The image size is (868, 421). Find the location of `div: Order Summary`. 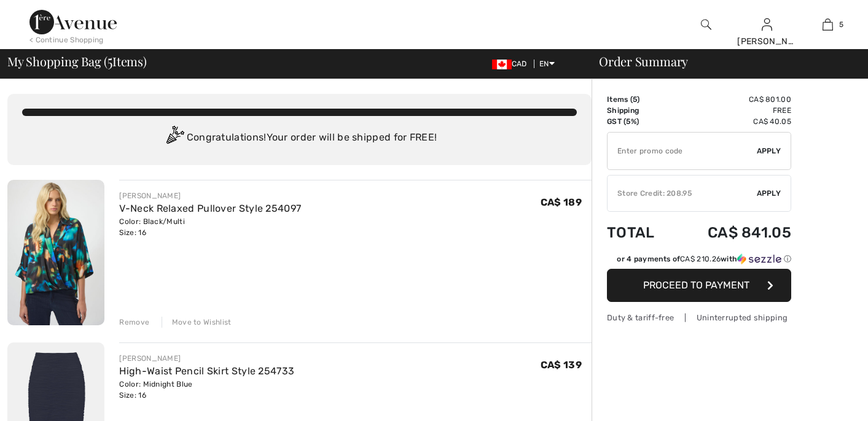

div: Order Summary is located at coordinates (722, 62).